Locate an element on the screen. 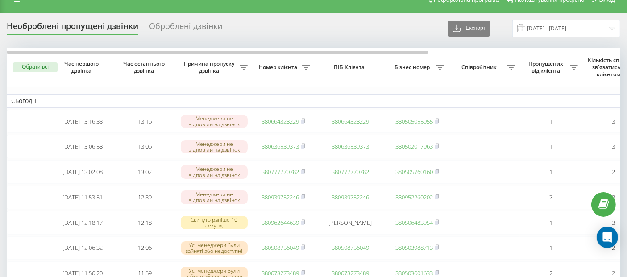  div: Усі менеджери були зайняті або недоступні is located at coordinates (214, 248).